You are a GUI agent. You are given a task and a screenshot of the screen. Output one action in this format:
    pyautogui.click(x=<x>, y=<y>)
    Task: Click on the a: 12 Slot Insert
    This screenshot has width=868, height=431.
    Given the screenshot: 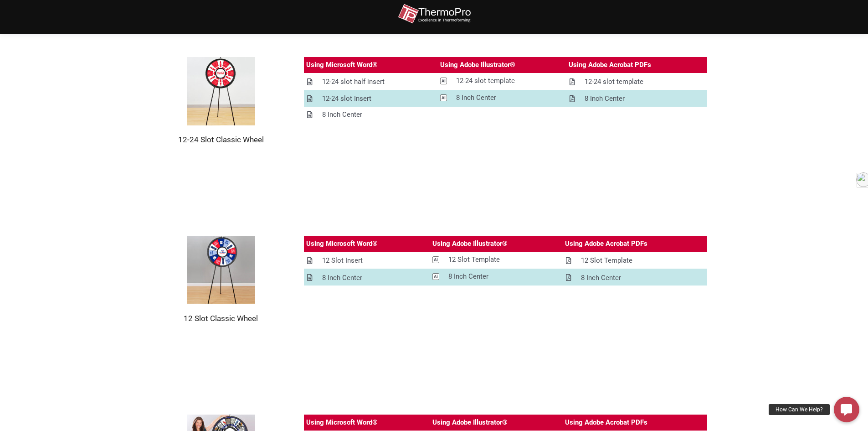 What is the action you would take?
    pyautogui.click(x=367, y=260)
    